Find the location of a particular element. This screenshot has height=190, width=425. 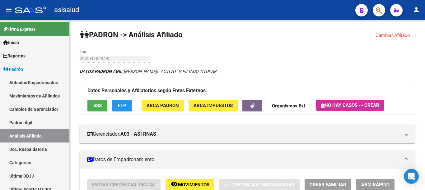

button: Organismos Ext. is located at coordinates (289, 105).